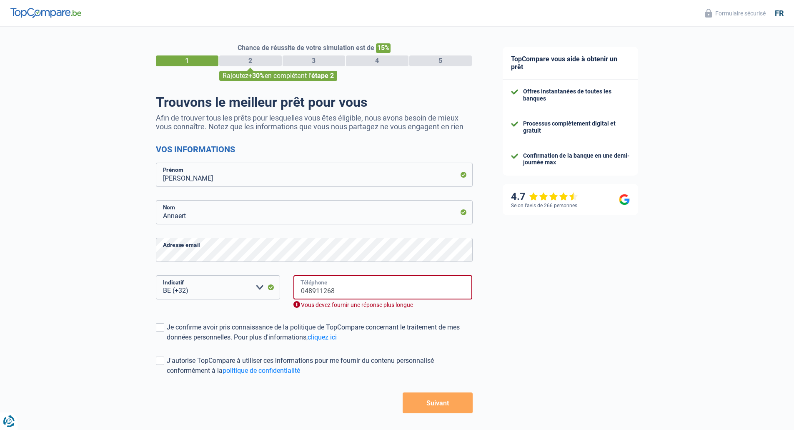 This screenshot has width=794, height=430. Describe the element at coordinates (322, 337) in the screenshot. I see `a: cliquez ici` at that location.